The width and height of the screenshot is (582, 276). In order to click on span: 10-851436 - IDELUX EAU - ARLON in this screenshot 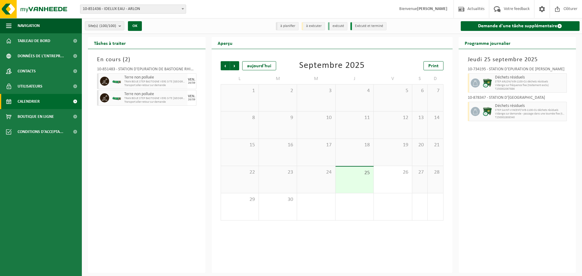, I will do `click(133, 9)`.